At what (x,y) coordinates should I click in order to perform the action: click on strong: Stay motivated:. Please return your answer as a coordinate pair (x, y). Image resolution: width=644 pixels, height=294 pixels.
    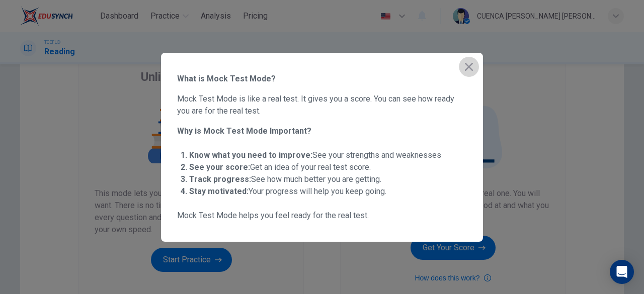
    Looking at the image, I should click on (219, 191).